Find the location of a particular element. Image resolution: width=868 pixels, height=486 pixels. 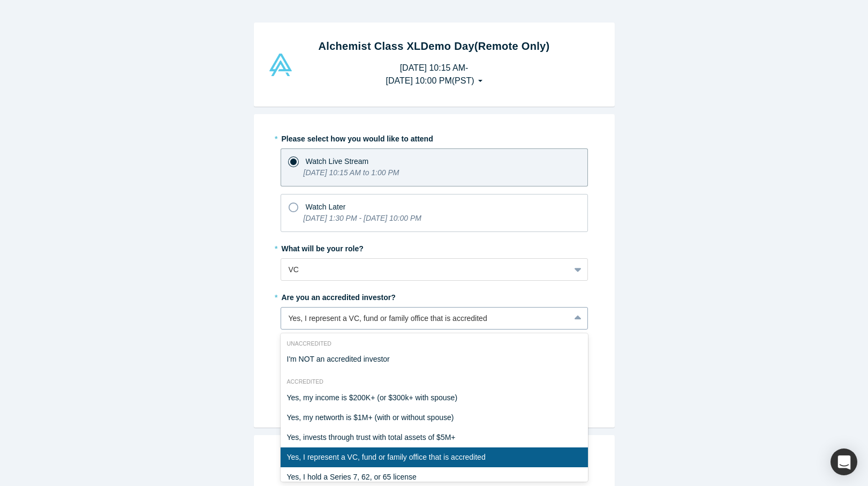

img: Alchemist Vault Logo is located at coordinates (280, 65).